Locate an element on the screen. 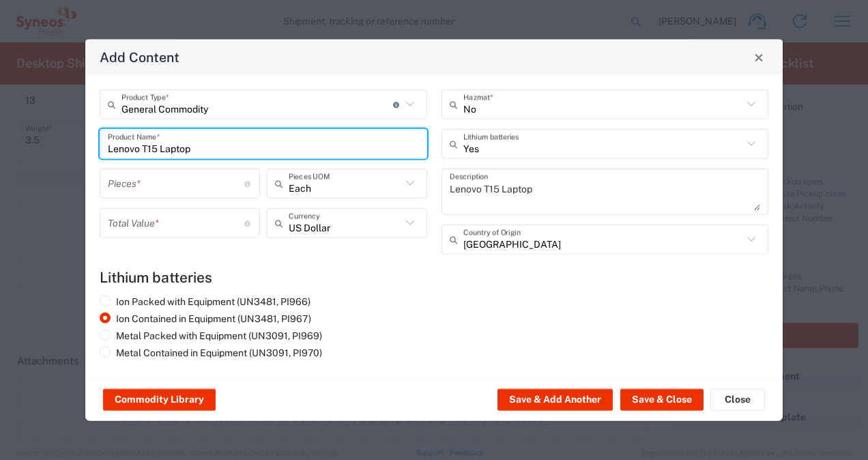  label: Ion Packed with Equipment (UN3481, PI966) is located at coordinates (205, 301).